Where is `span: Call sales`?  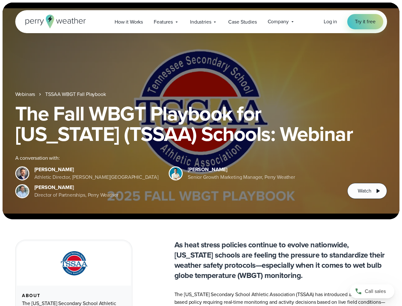
span: Call sales is located at coordinates (376, 291).